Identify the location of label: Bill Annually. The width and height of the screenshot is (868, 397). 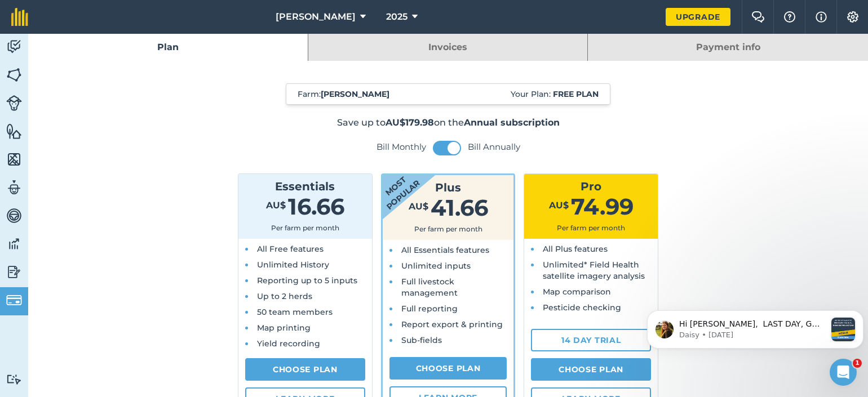
(494, 147).